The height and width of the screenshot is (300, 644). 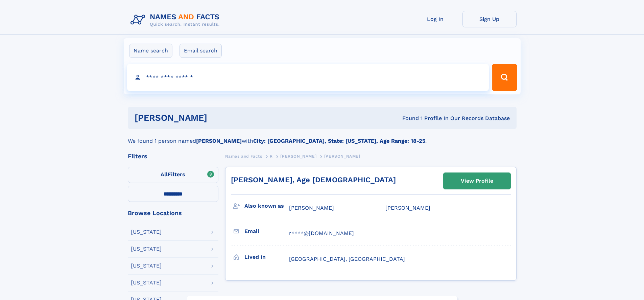 What do you see at coordinates (505, 77) in the screenshot?
I see `button: Search Button` at bounding box center [505, 77].